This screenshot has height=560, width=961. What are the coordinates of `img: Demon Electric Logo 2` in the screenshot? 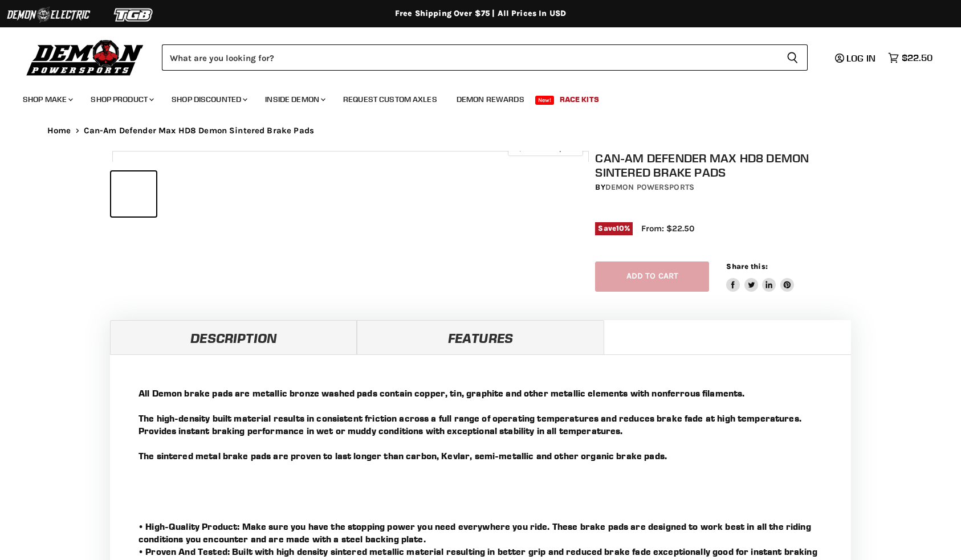 It's located at (49, 15).